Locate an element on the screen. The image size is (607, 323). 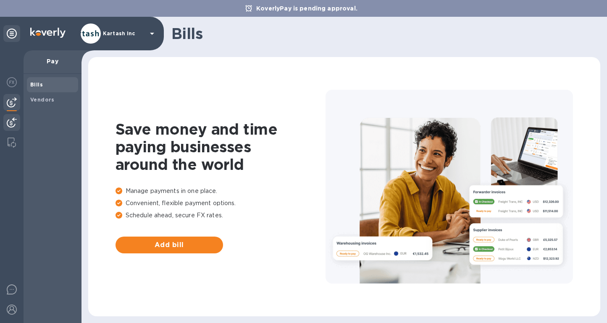
p: KoverlyPay is pending approval. is located at coordinates (307, 8).